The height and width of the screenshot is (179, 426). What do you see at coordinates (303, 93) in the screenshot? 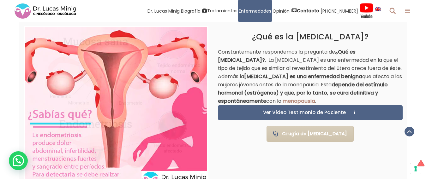
I see `strong: depende del estímulo hormonal (estrógenos) y que, por lo tanto, se cura definitiva y espontáneamente` at bounding box center [303, 93].